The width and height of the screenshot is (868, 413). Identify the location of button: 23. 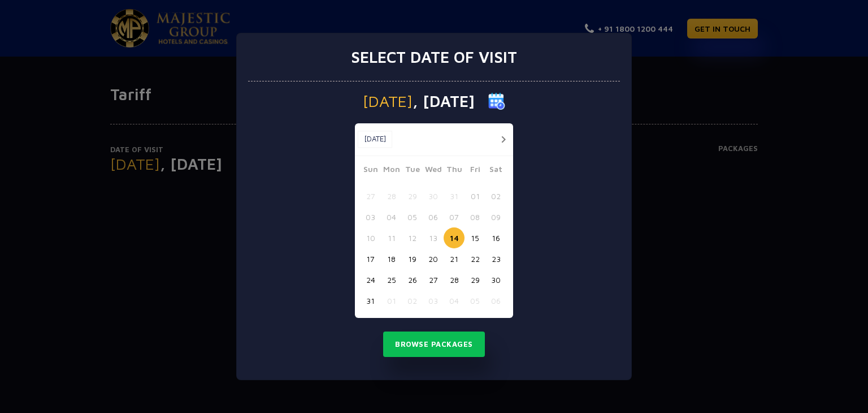
(496, 258).